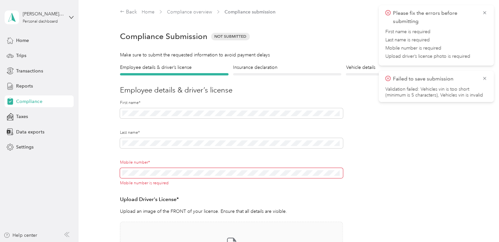  Describe the element at coordinates (128, 12) in the screenshot. I see `div: Back` at that location.